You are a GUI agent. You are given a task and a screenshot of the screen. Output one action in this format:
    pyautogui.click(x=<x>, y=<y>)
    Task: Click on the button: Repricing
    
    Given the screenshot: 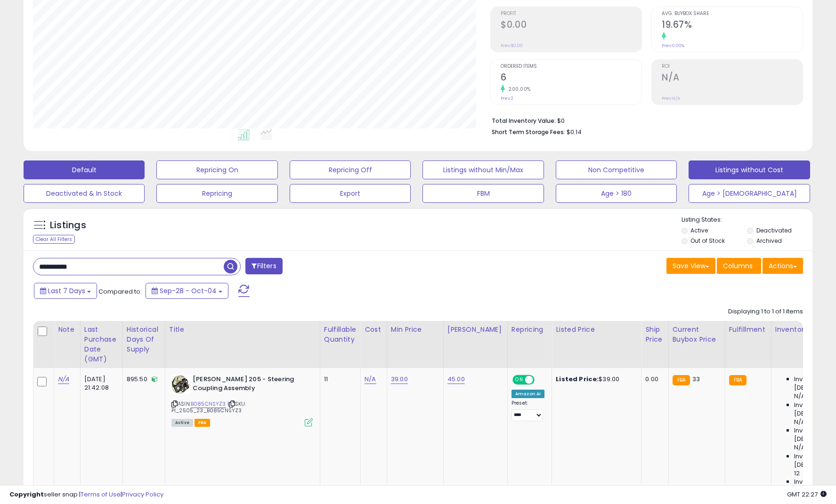 What is the action you would take?
    pyautogui.click(x=217, y=193)
    